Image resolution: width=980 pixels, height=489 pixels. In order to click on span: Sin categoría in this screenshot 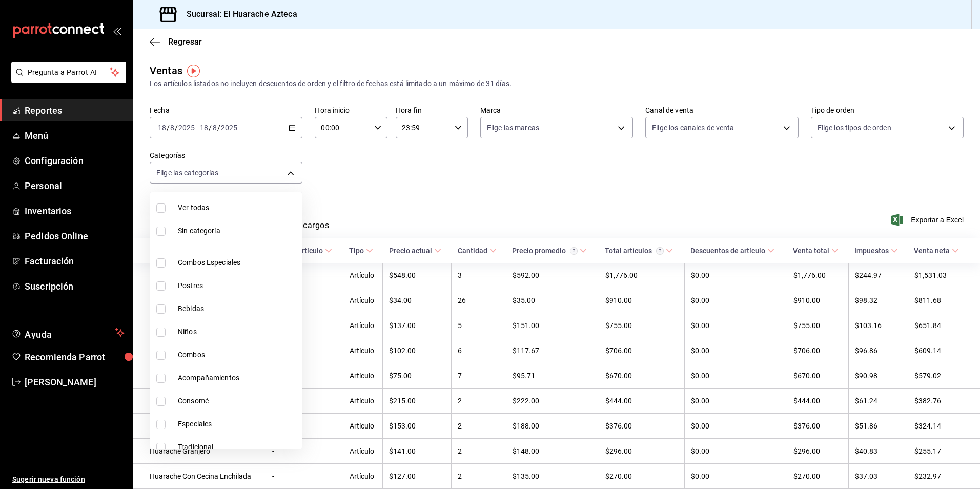, I will do `click(238, 231)`.